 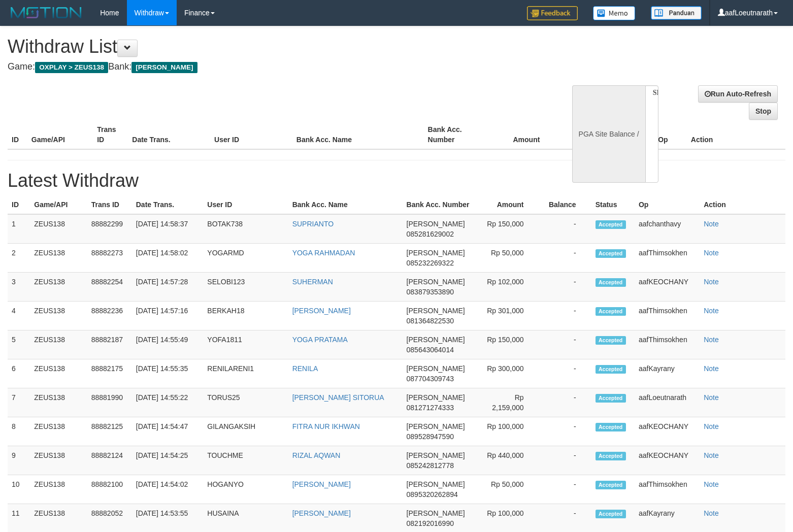 I want to click on a: SUHERMAN, so click(x=313, y=282).